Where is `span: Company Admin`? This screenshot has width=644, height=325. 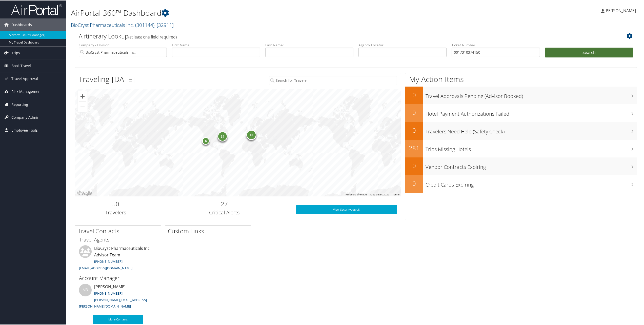
span: Company Admin is located at coordinates (25, 117).